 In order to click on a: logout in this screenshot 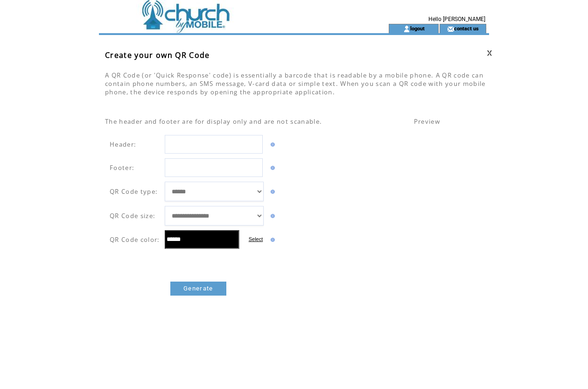, I will do `click(418, 28)`.